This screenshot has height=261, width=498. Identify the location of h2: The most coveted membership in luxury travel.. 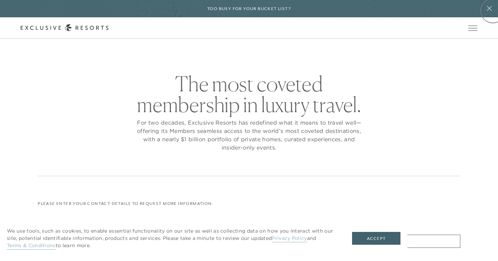
(249, 94).